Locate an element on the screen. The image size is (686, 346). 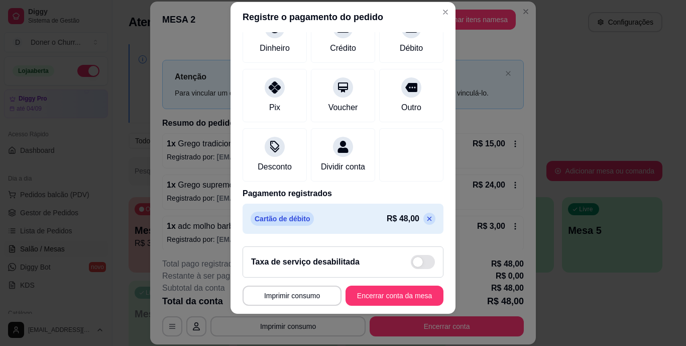
p: R$ 48,00 is located at coordinates (403, 219).